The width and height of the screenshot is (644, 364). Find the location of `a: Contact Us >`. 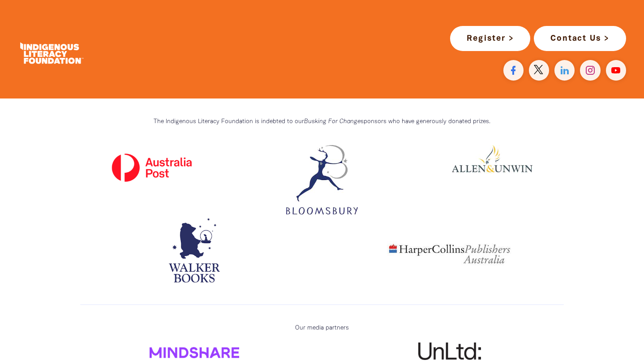

a: Contact Us > is located at coordinates (579, 39).